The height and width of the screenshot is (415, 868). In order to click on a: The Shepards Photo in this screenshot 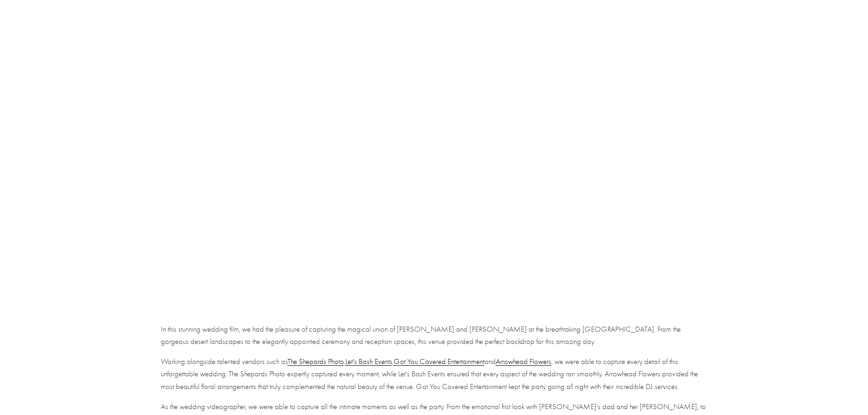, I will do `click(316, 361)`.